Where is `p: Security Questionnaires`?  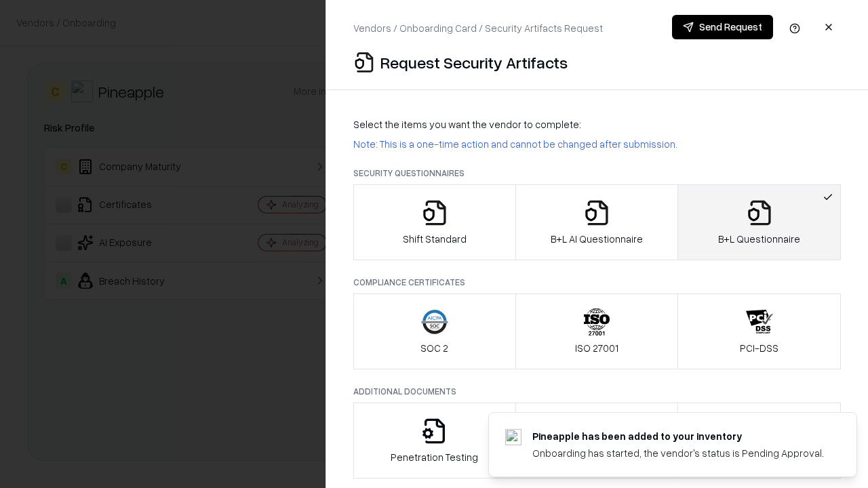 p: Security Questionnaires is located at coordinates (596, 172).